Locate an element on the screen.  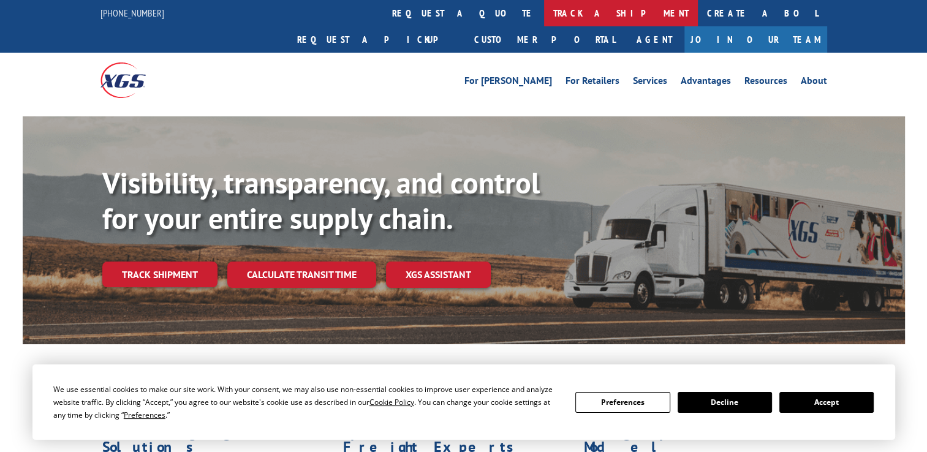
a: Track shipment is located at coordinates (160, 274).